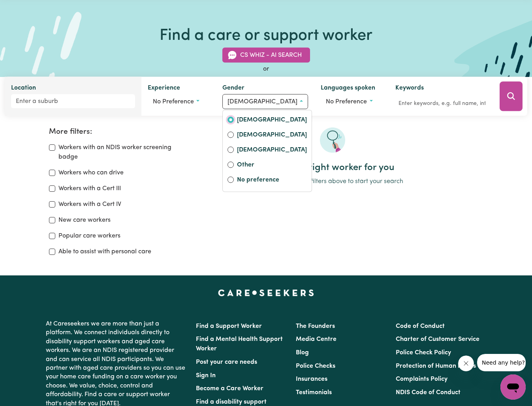 This screenshot has height=406, width=532. Describe the element at coordinates (227, 363) in the screenshot. I see `a: Post your care needs` at that location.